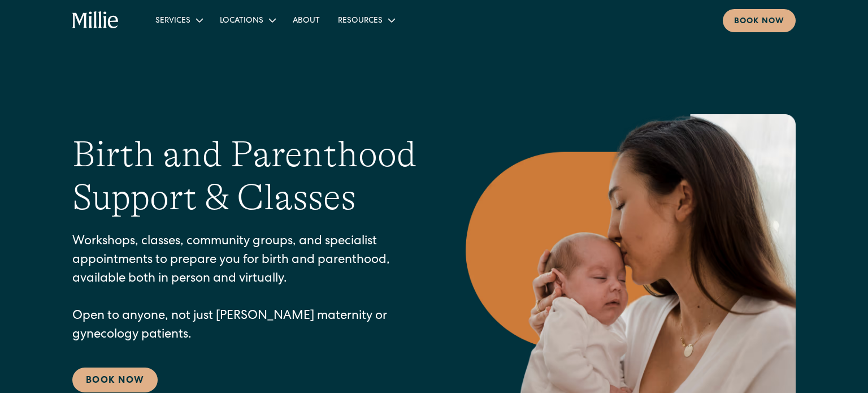 The height and width of the screenshot is (393, 868). What do you see at coordinates (95, 21) in the screenshot?
I see `a: home` at bounding box center [95, 21].